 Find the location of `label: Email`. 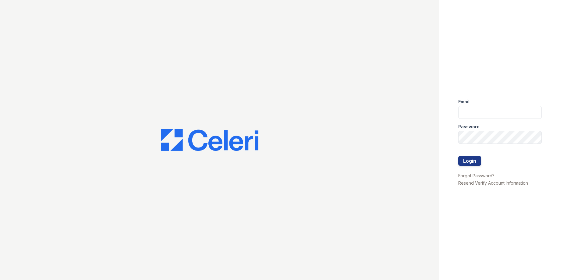

label: Email is located at coordinates (464, 102).